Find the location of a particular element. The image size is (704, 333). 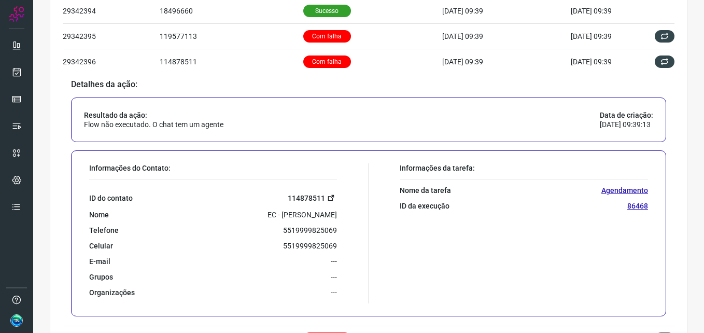

td: 29342395 is located at coordinates (111, 36).